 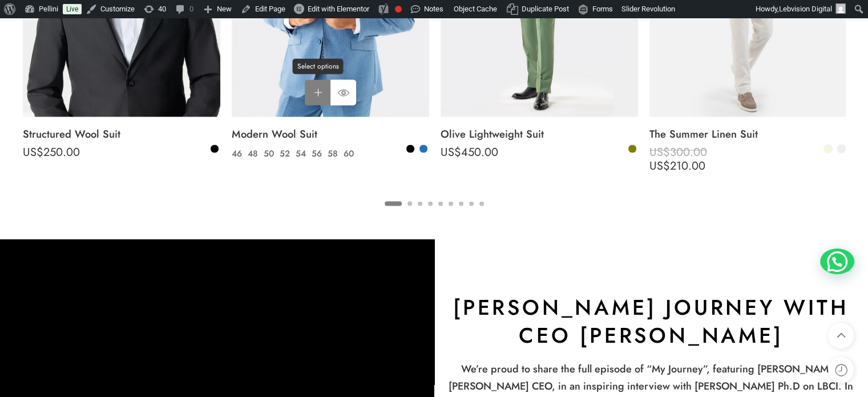 I want to click on bdi: 400.00, so click(x=261, y=151).